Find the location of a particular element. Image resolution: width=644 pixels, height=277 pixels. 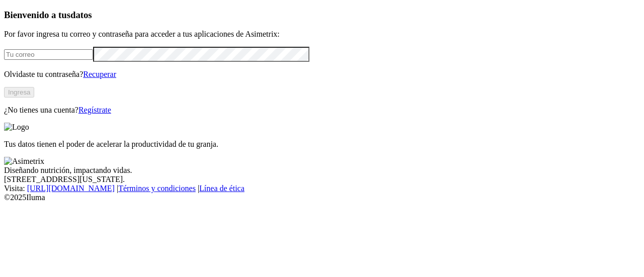

a: Recuperar is located at coordinates (100, 74).